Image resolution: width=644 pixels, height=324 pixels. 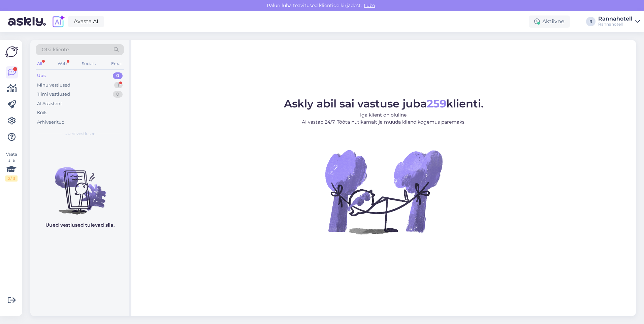 I want to click on span: Uued vestlused, so click(x=80, y=134).